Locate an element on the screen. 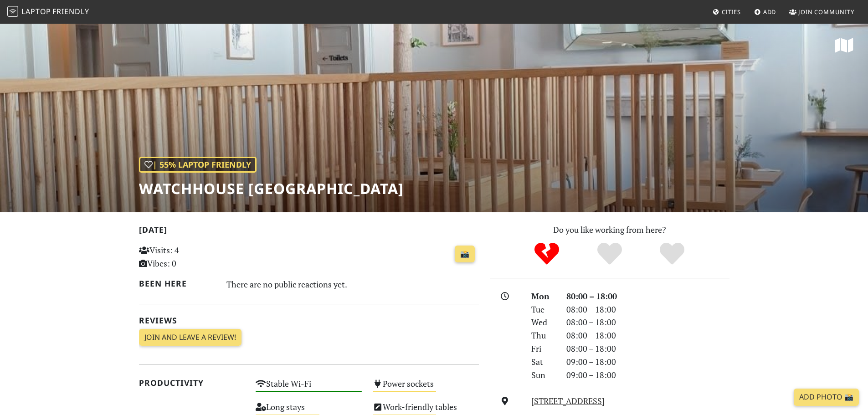 The height and width of the screenshot is (415, 868). a: Add Photo 📸 is located at coordinates (827, 397).